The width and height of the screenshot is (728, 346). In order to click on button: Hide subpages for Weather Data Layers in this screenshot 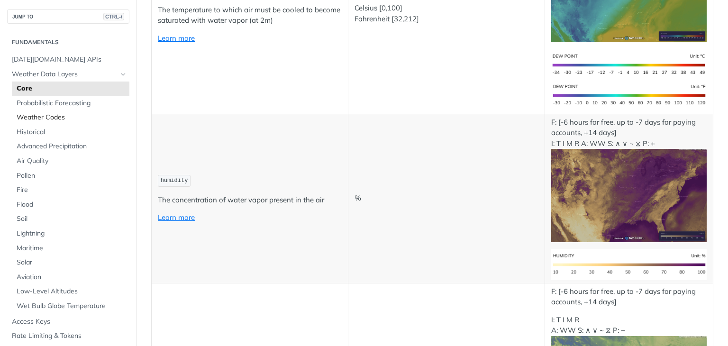, I will do `click(123, 74)`.